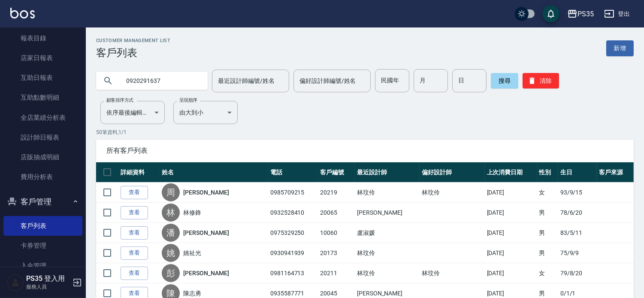 The width and height of the screenshot is (644, 298). What do you see at coordinates (511, 173) in the screenshot?
I see `th: 上次消費日期` at bounding box center [511, 173].